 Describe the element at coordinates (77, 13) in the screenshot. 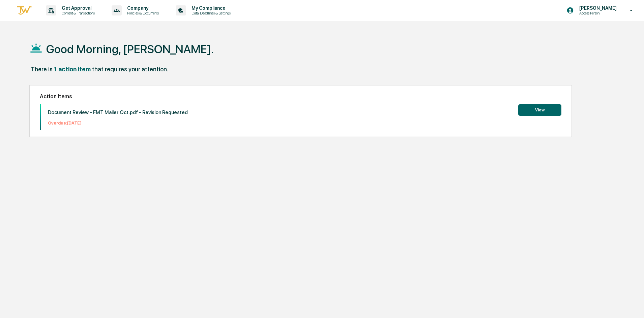

I see `p: Content & Transactions` at that location.